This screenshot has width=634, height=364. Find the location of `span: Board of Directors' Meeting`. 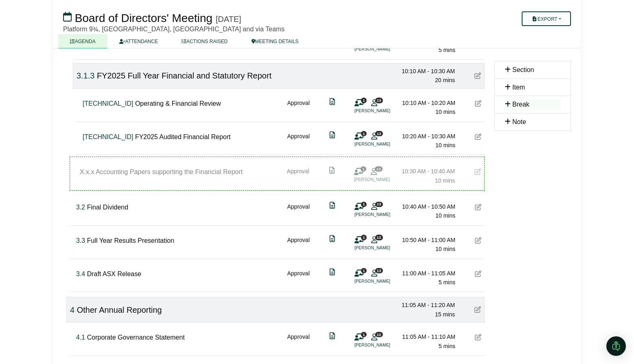

span: Board of Directors' Meeting is located at coordinates (144, 18).